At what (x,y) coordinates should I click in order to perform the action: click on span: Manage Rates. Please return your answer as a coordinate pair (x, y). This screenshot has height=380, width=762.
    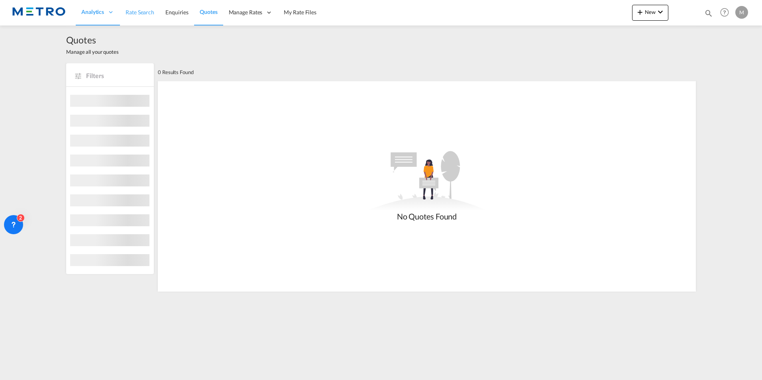
    Looking at the image, I should click on (246, 12).